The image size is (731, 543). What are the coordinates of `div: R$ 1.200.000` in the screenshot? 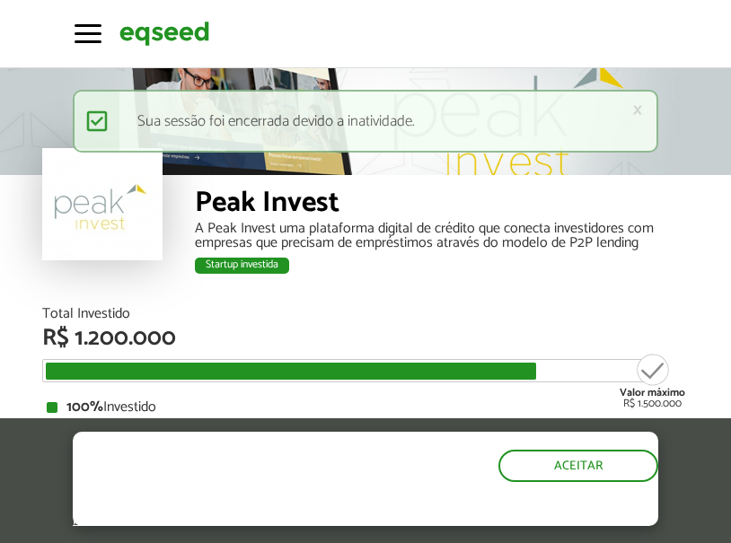 It's located at (366, 339).